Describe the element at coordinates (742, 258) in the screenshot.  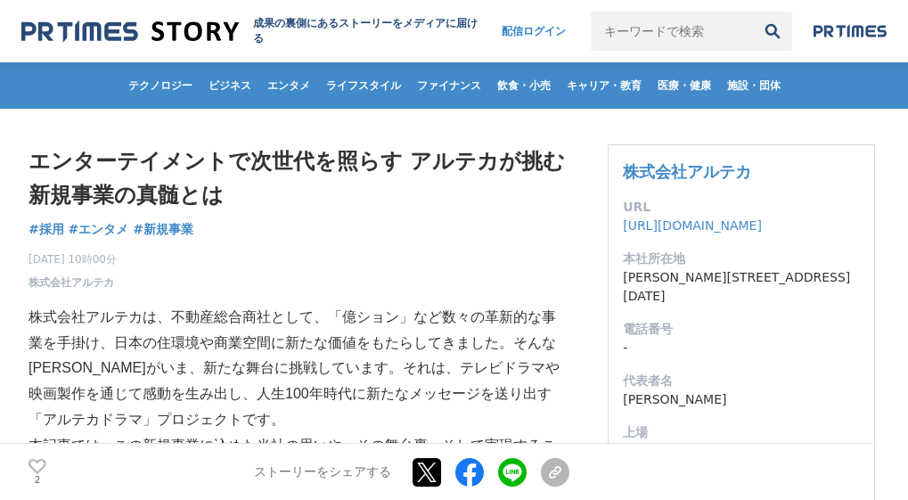
I see `dt: 本社所在地` at that location.